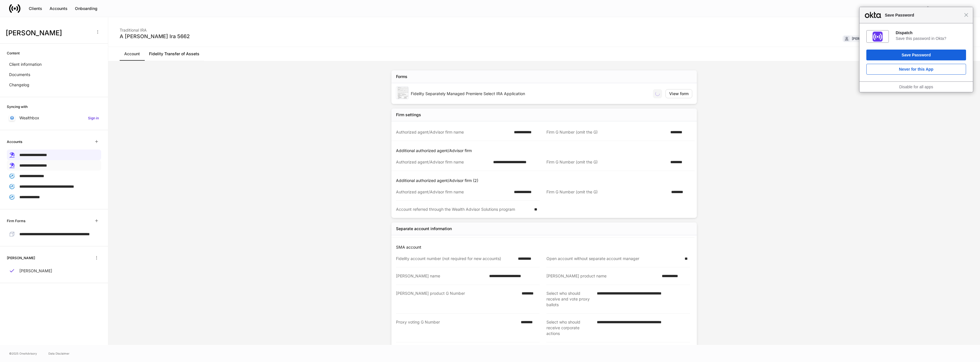 The height and width of the screenshot is (362, 980). Describe the element at coordinates (54, 64) in the screenshot. I see `a: Client information` at that location.